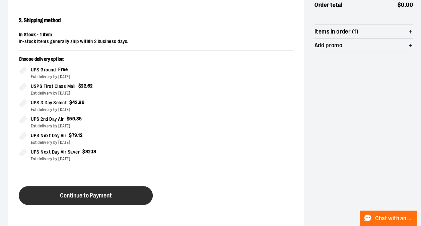 Image resolution: width=421 pixels, height=226 pixels. What do you see at coordinates (55, 152) in the screenshot?
I see `span: UPS Next Day Air Saver` at bounding box center [55, 152].